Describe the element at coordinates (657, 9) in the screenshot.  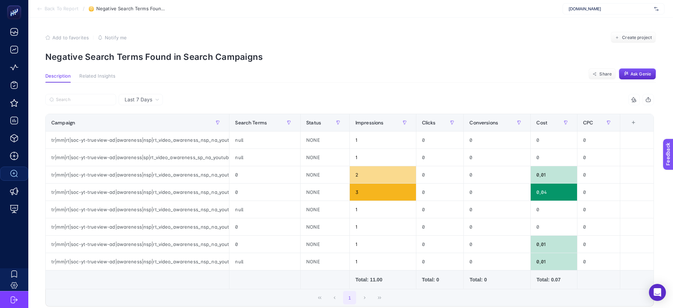
I see `img: svg%3e` at that location.